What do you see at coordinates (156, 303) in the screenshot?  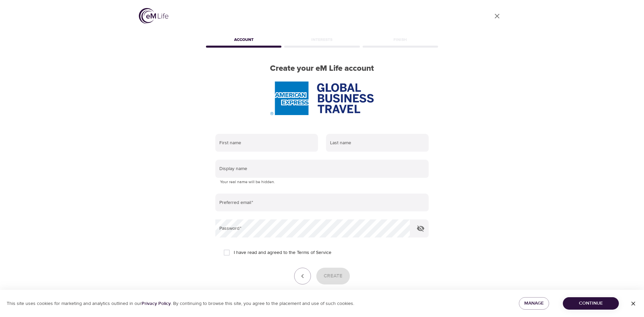 I see `a: Privacy Policy` at bounding box center [156, 303].